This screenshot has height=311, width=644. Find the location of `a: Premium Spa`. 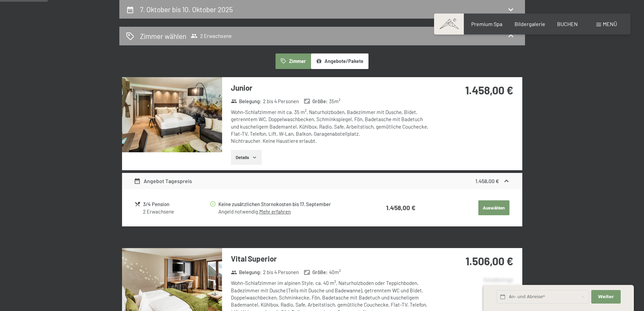

a: Premium Spa is located at coordinates (487, 24).